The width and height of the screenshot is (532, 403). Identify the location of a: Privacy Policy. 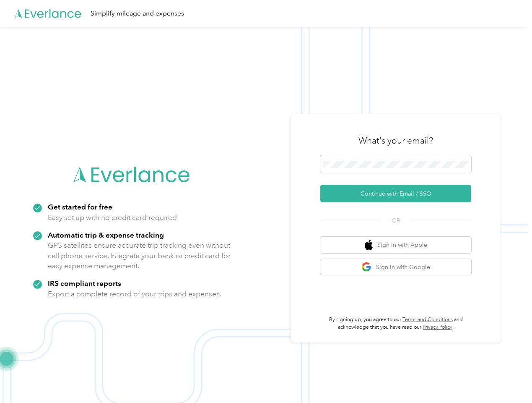
(437, 327).